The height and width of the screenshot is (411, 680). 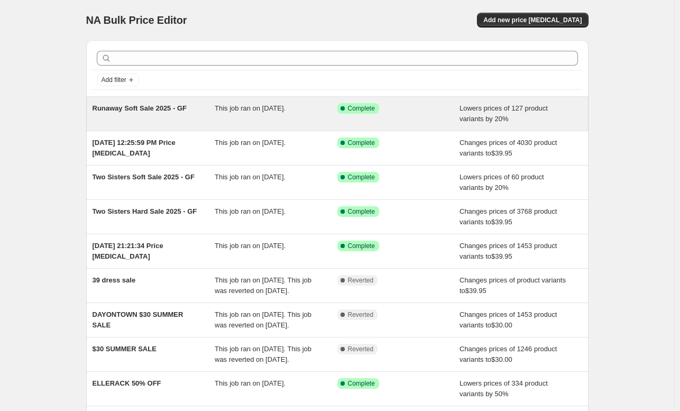 What do you see at coordinates (143, 177) in the screenshot?
I see `span: Two Sisters Soft Sale 2025 - GF` at bounding box center [143, 177].